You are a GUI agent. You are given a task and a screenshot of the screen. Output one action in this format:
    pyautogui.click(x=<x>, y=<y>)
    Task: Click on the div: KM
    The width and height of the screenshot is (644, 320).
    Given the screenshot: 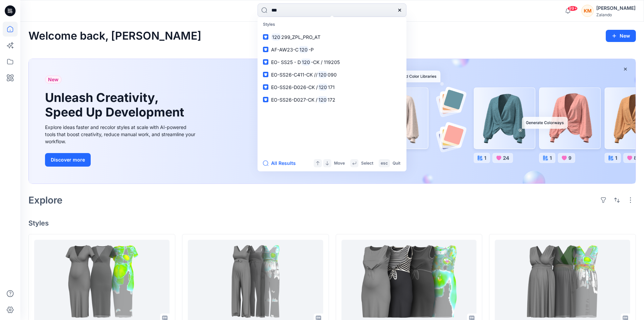 What is the action you would take?
    pyautogui.click(x=588, y=11)
    